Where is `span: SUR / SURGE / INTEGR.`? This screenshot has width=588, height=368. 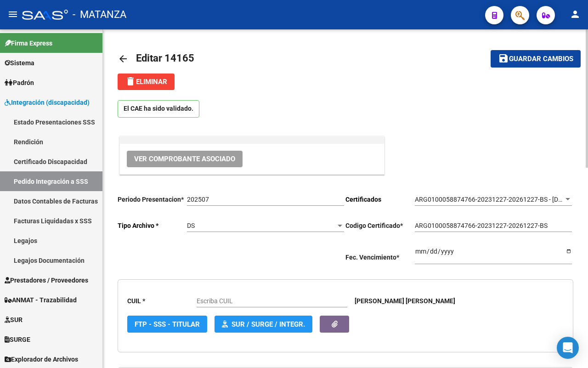 span: SUR / SURGE / INTEGR. is located at coordinates (268, 324).